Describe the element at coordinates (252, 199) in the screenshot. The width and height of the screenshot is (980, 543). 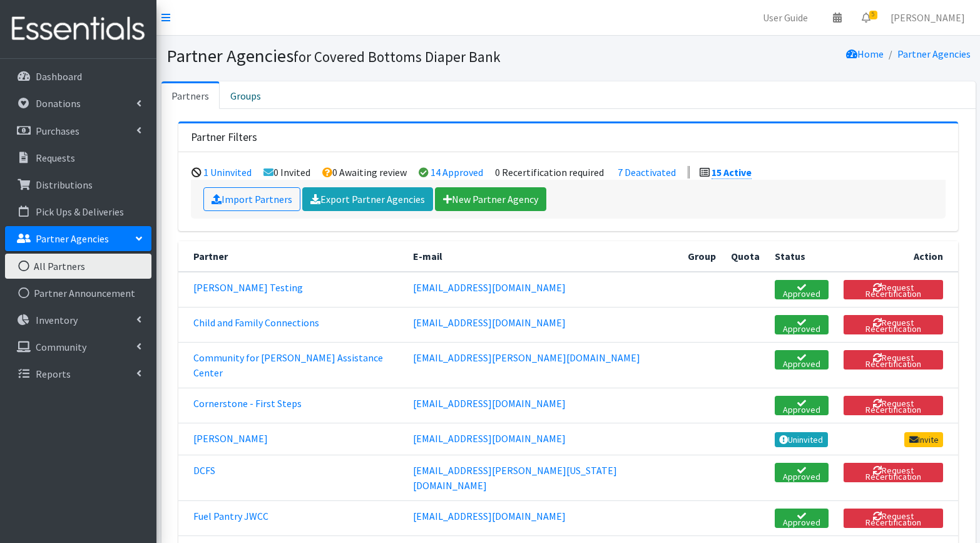
I see `a: Import Partners` at that location.